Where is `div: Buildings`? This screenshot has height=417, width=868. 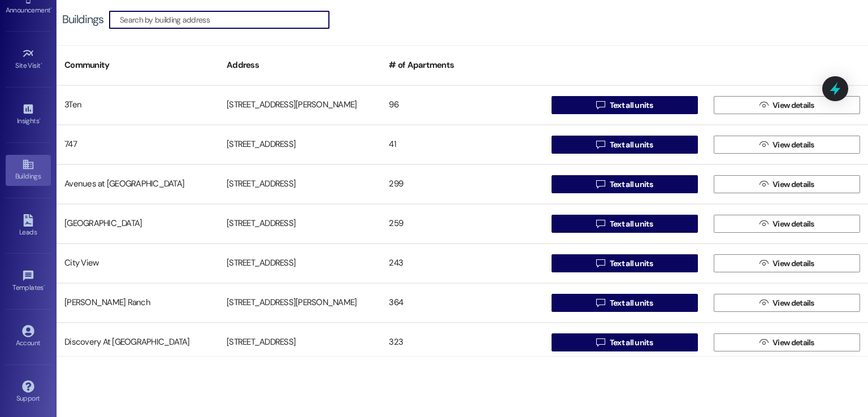 div: Buildings is located at coordinates (83, 19).